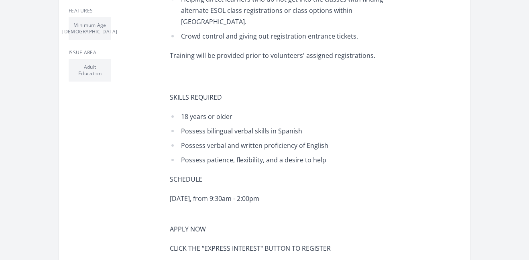 Image resolution: width=529 pixels, height=260 pixels. Describe the element at coordinates (287, 131) in the screenshot. I see `li: Possess bilingual verbal skills in Spanish` at that location.